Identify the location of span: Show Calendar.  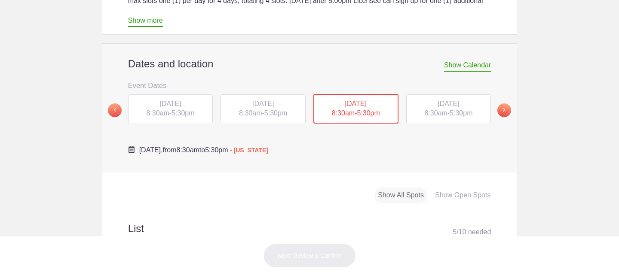
(467, 67).